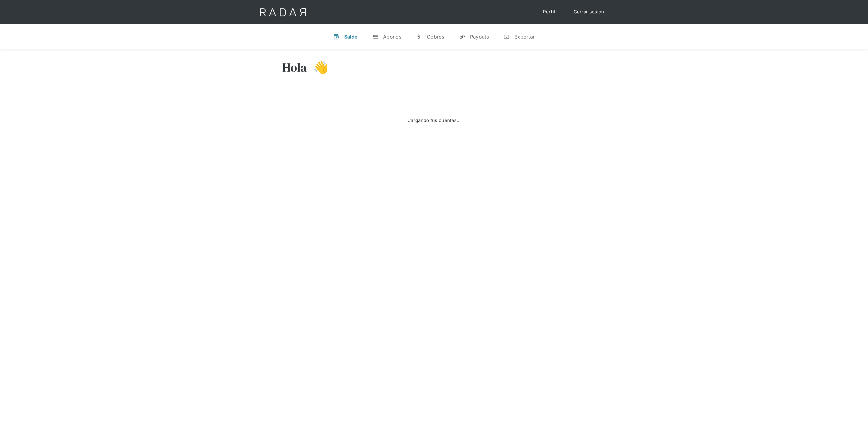 This screenshot has width=868, height=436. What do you see at coordinates (294, 68) in the screenshot?
I see `h3: Hola` at bounding box center [294, 68].